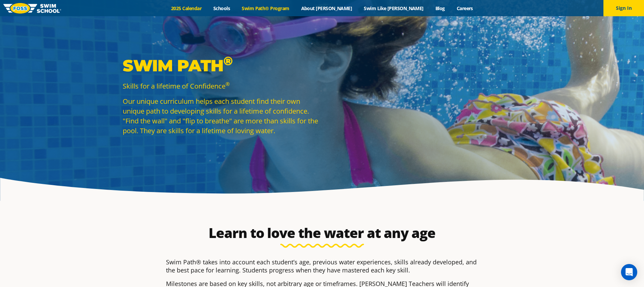 This screenshot has width=644, height=287. I want to click on p: Skills for a lifetime of Confidence, so click(220, 86).